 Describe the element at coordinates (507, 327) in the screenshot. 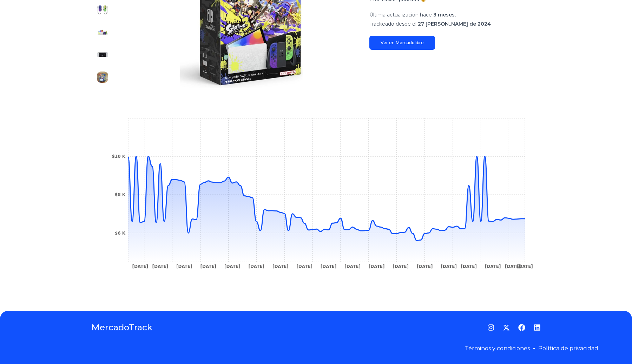

I see `a: Gorjeo` at that location.